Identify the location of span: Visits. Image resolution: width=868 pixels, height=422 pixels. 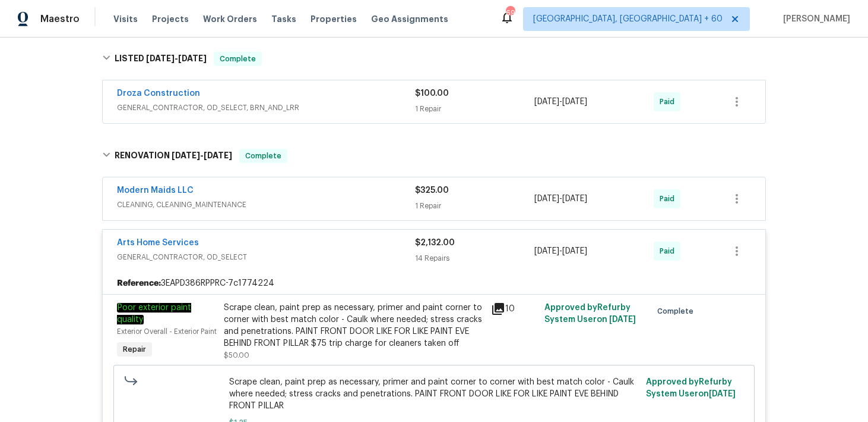
(125, 19).